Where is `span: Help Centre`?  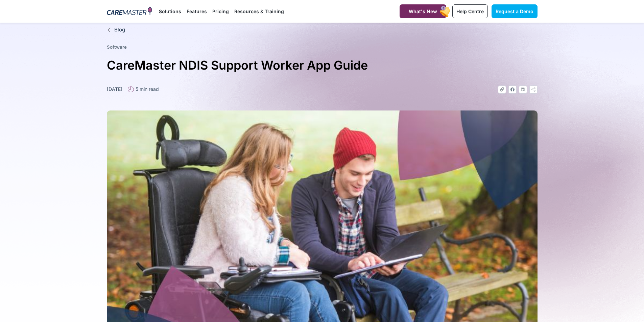
span: Help Centre is located at coordinates (469, 11).